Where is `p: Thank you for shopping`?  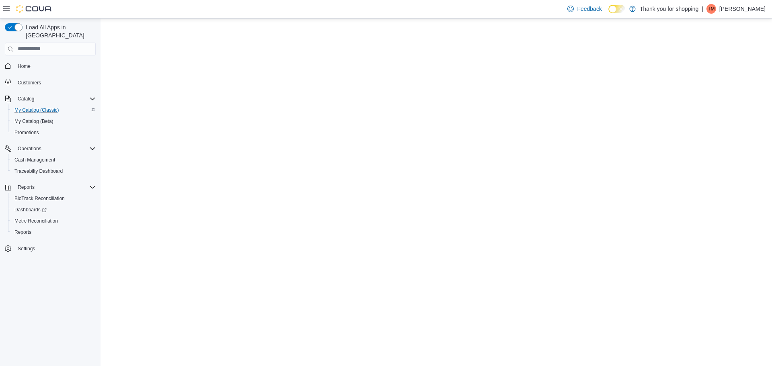
p: Thank you for shopping is located at coordinates (669, 9).